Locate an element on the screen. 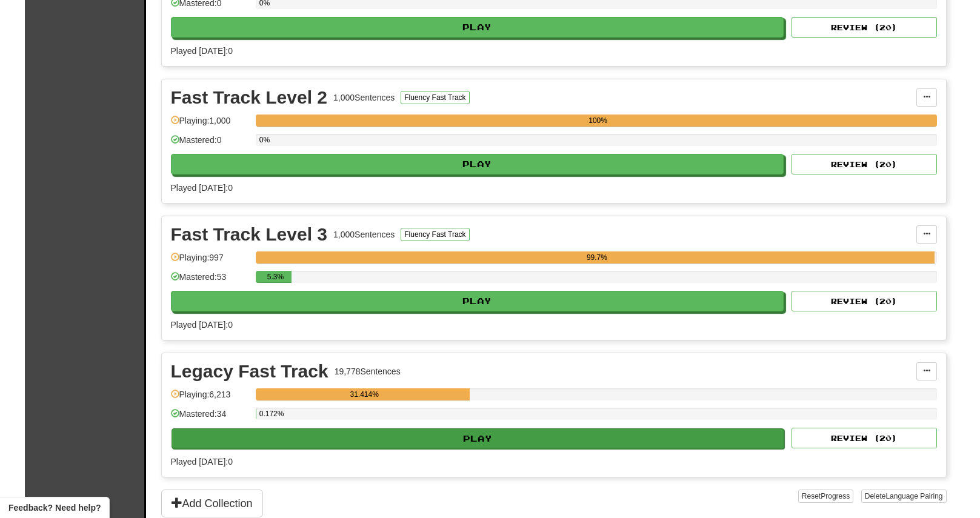 The width and height of the screenshot is (980, 518). div: Fast Track Level 3 is located at coordinates (249, 234).